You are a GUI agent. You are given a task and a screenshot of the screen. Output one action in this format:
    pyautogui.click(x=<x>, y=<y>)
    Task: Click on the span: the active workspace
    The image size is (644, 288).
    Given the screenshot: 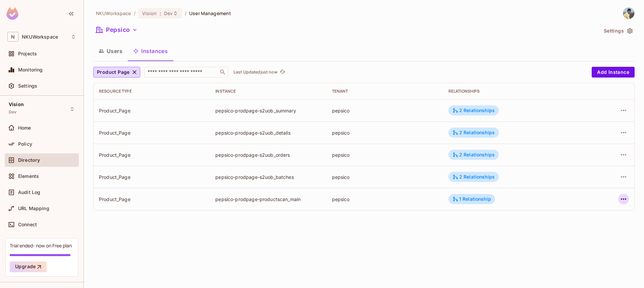 What is the action you would take?
    pyautogui.click(x=113, y=13)
    